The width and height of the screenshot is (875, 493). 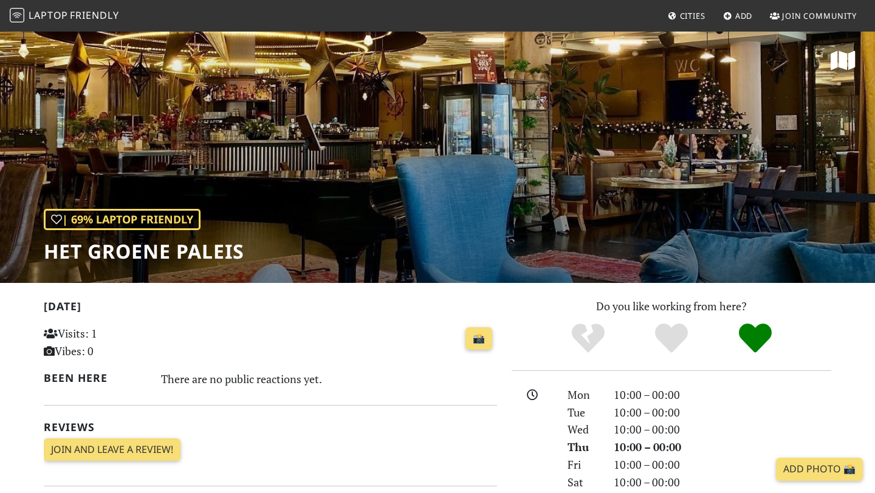 What do you see at coordinates (64, 16) in the screenshot?
I see `a: LaptopFriendly LaptopFriendly` at bounding box center [64, 16].